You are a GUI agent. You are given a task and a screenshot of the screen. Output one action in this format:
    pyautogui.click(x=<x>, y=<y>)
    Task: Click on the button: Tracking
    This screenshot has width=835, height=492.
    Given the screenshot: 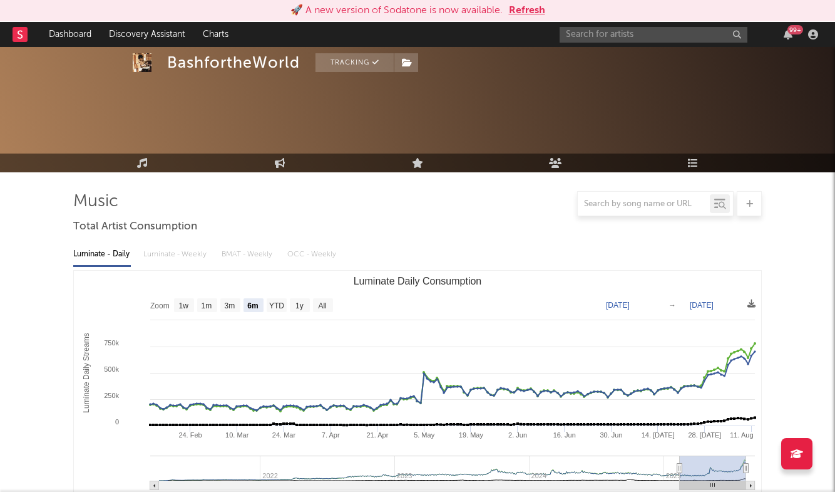 What is the action you would take?
    pyautogui.click(x=354, y=63)
    